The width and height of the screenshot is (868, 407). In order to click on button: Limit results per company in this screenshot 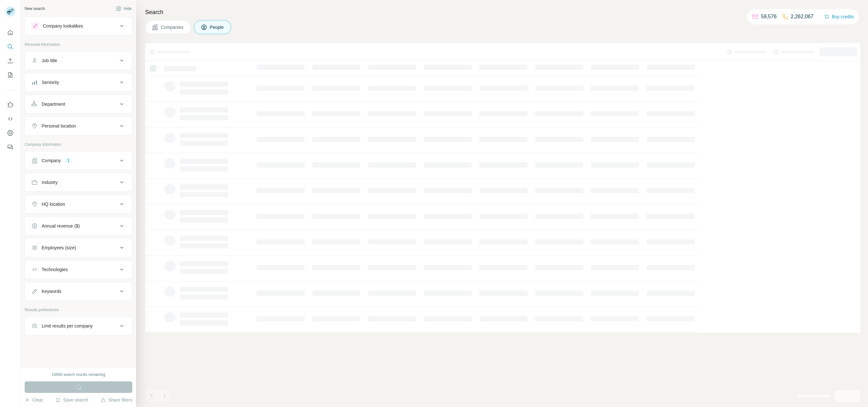, I will do `click(78, 326)`.